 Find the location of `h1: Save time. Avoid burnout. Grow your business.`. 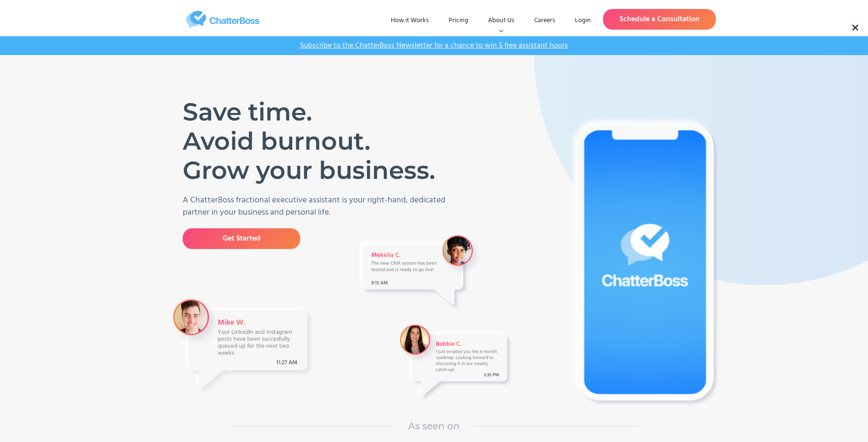

h1: Save time. Avoid burnout. Grow your business. is located at coordinates (313, 141).